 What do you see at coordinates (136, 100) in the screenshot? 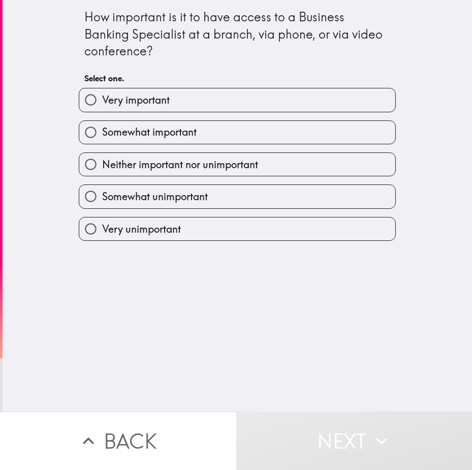
I see `span: Very important` at bounding box center [136, 100].